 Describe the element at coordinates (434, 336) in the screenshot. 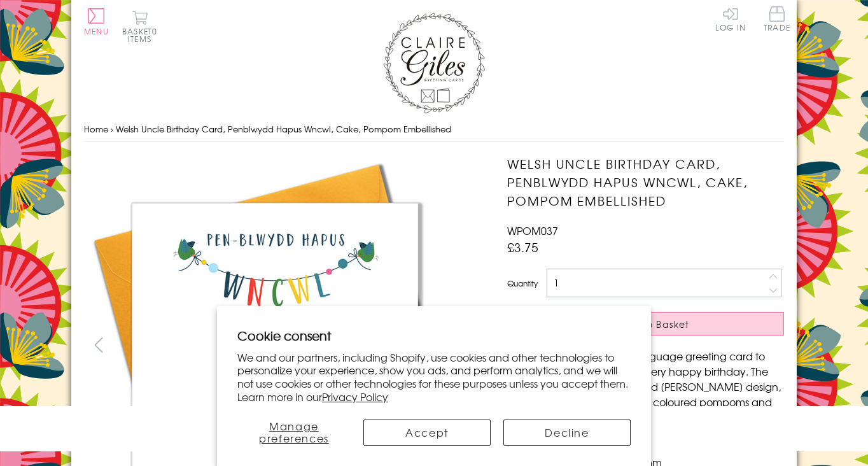

I see `h2: Cookie consent` at that location.